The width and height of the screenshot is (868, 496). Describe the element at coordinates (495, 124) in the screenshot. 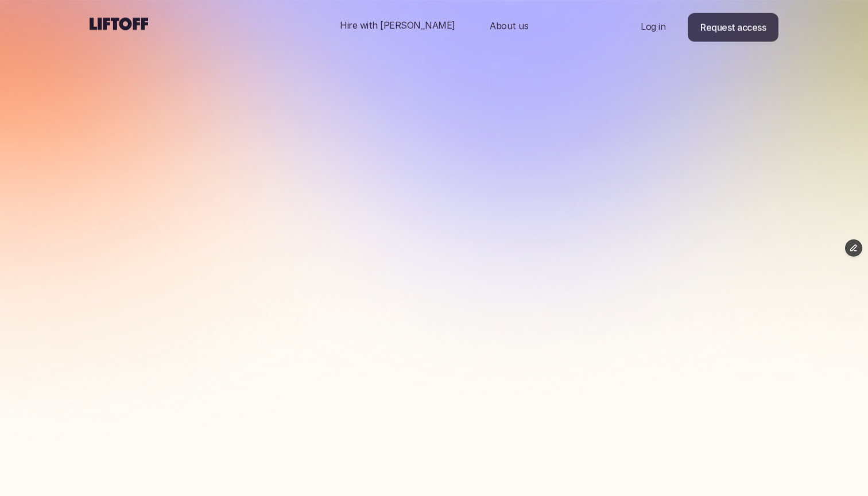

I see `span: w` at that location.